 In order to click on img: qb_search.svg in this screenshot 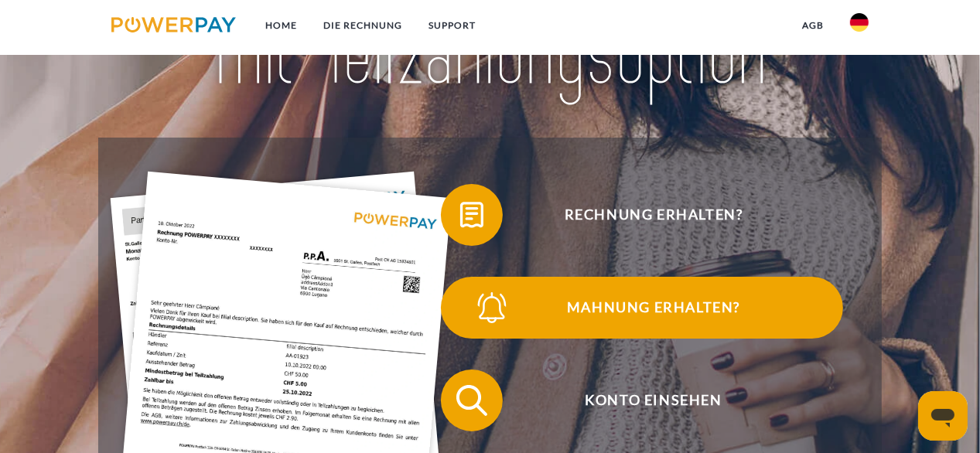, I will do `click(472, 400)`.